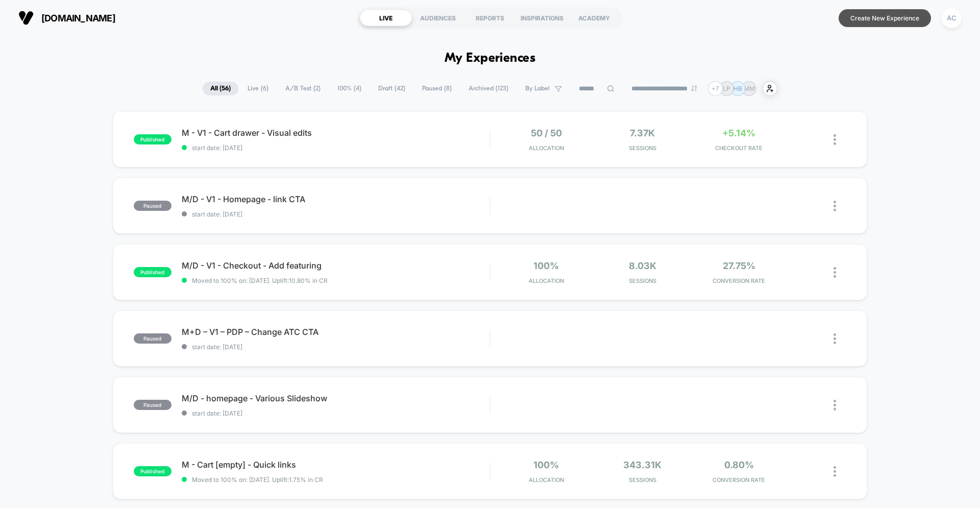  Describe the element at coordinates (749, 89) in the screenshot. I see `p: MM` at that location.